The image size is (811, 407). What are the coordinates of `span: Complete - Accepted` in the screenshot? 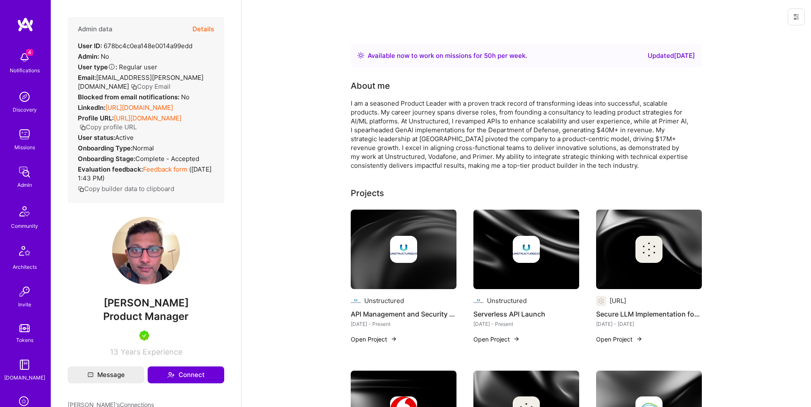 It's located at (167, 159).